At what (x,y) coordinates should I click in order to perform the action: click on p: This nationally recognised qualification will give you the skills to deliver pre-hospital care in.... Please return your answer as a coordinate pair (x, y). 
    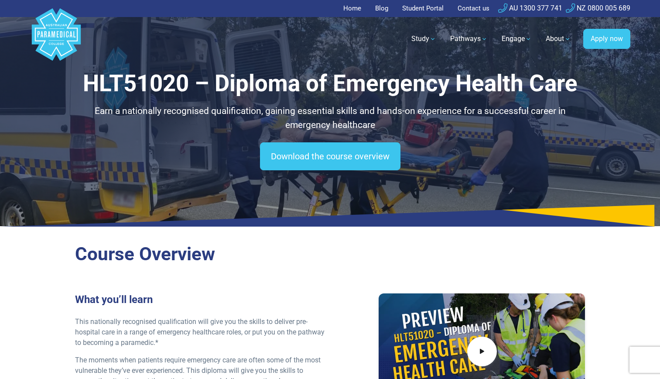
    Looking at the image, I should click on (200, 332).